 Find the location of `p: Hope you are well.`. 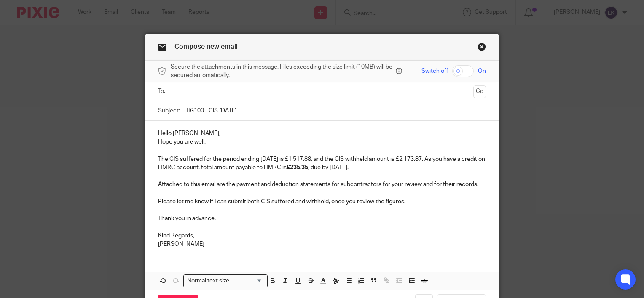

p: Hope you are well. is located at coordinates (322, 142).